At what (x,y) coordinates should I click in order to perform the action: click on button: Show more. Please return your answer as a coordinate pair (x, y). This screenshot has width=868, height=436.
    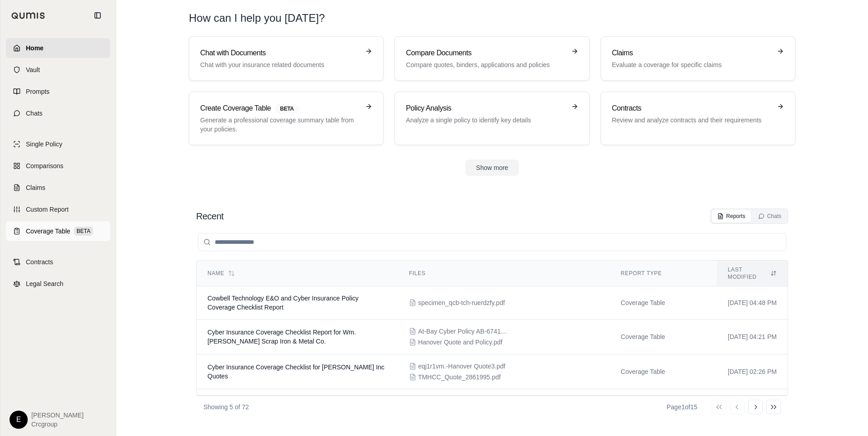
    Looking at the image, I should click on (492, 168).